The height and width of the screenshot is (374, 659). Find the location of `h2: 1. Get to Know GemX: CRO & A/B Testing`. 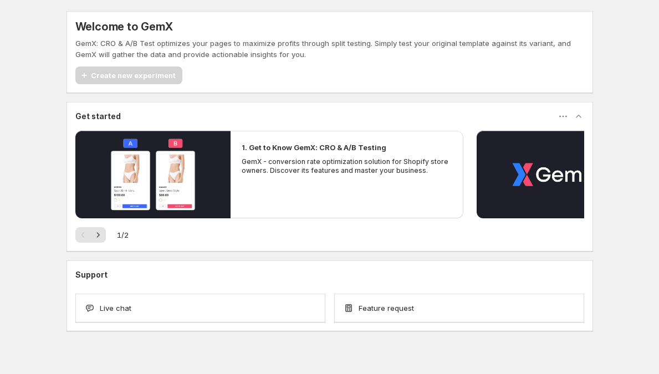

h2: 1. Get to Know GemX: CRO & A/B Testing is located at coordinates (314, 148).